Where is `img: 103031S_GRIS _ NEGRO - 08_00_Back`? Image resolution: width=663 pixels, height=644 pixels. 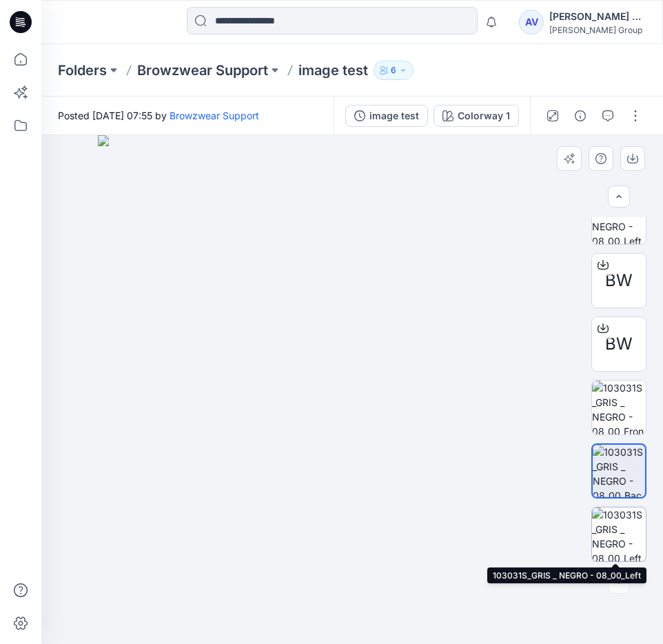
img: 103031S_GRIS _ NEGRO - 08_00_Back is located at coordinates (619, 471).